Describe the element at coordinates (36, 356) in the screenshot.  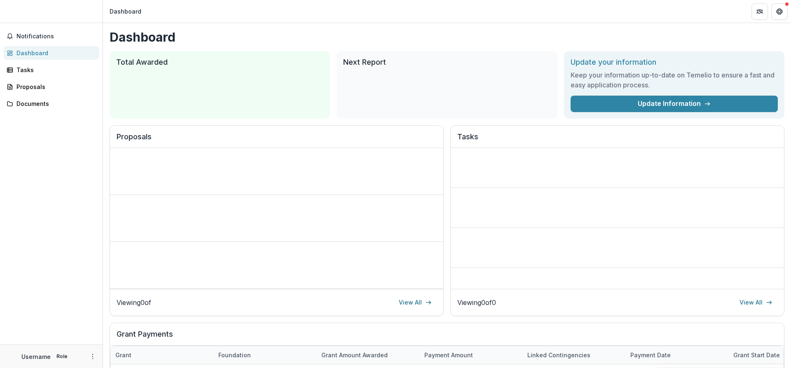
I see `p: Username` at that location.